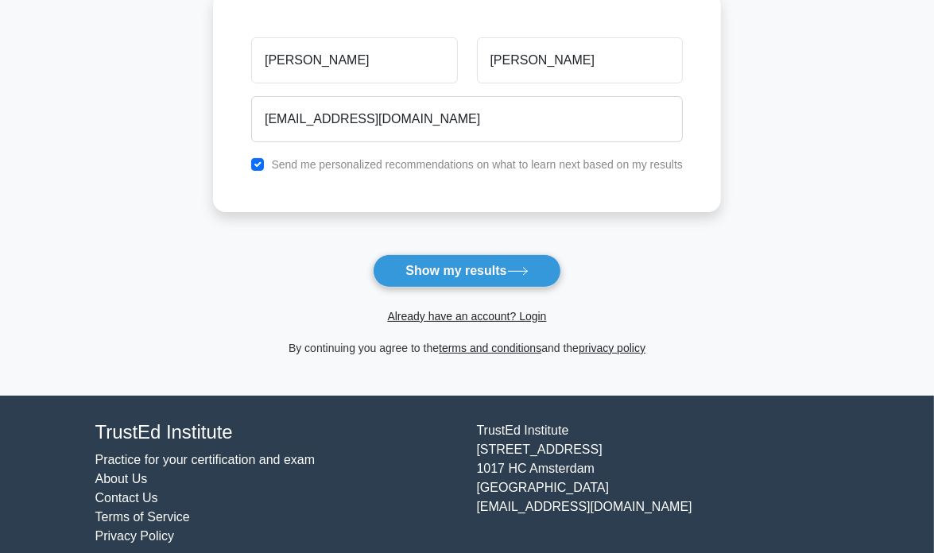 This screenshot has height=553, width=934. What do you see at coordinates (205, 459) in the screenshot?
I see `a: Practice for your certification and exam` at bounding box center [205, 459].